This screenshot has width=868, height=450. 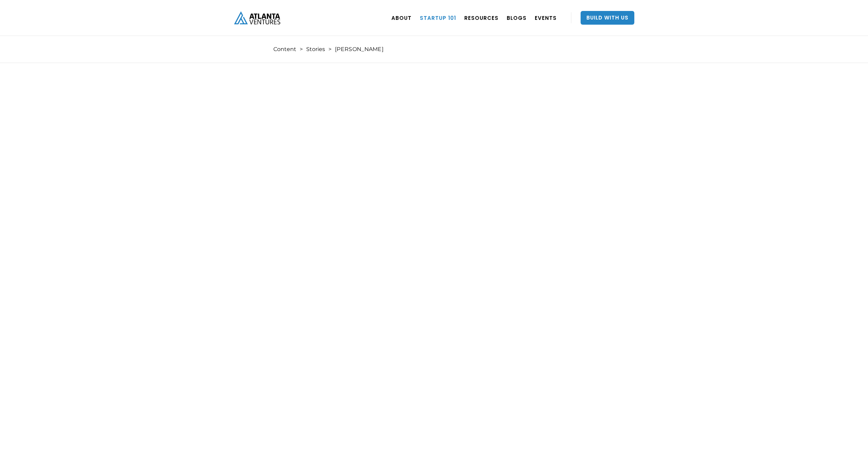 What do you see at coordinates (285, 49) in the screenshot?
I see `a: Content` at bounding box center [285, 49].